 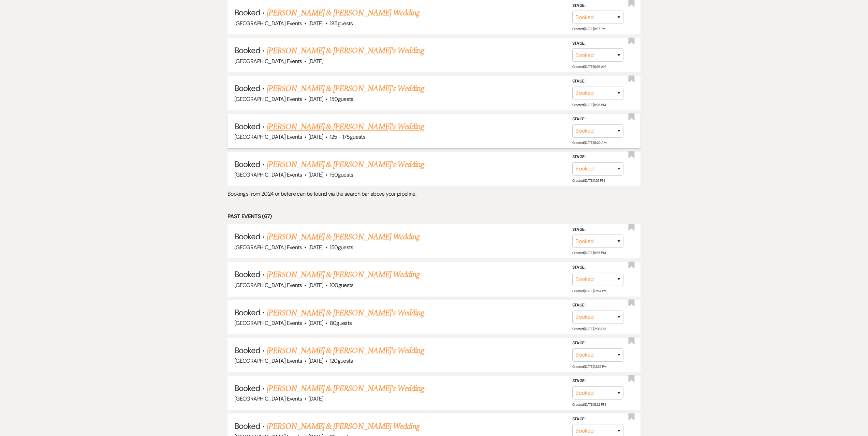 What do you see at coordinates (341, 360) in the screenshot?
I see `span: 120 guests` at bounding box center [341, 360].